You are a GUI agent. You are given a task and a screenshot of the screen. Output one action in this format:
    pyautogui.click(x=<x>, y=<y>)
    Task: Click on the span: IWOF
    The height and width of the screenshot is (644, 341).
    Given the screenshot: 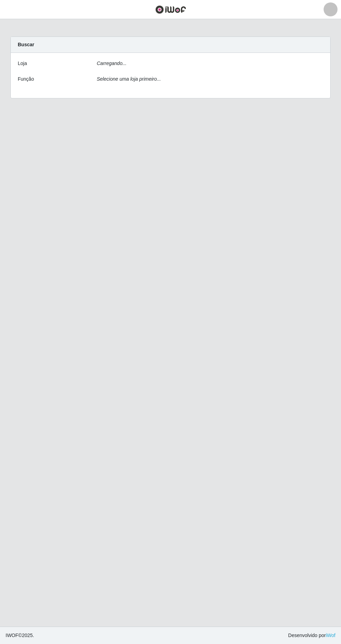 What is the action you would take?
    pyautogui.click(x=12, y=635)
    